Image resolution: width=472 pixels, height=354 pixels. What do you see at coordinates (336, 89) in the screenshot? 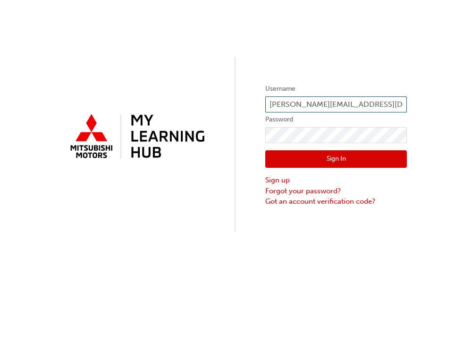
I see `label: Username` at bounding box center [336, 89].